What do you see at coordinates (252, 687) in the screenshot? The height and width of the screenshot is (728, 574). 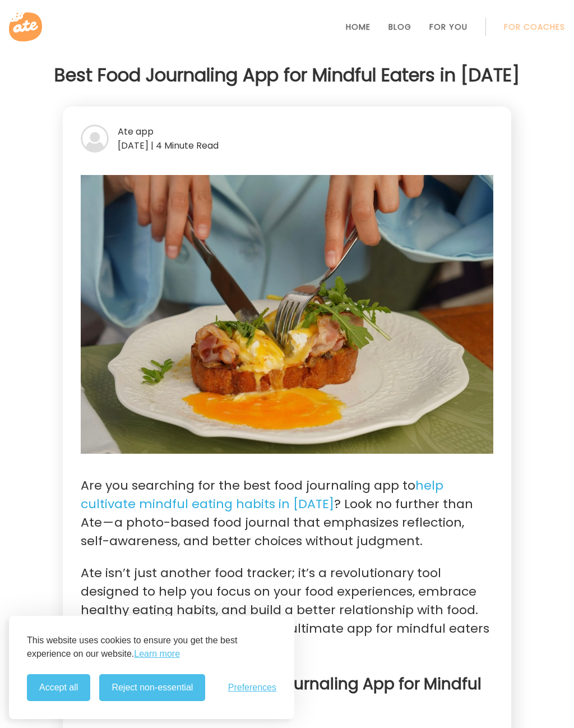 I see `button: Toggle preferences` at bounding box center [252, 687].